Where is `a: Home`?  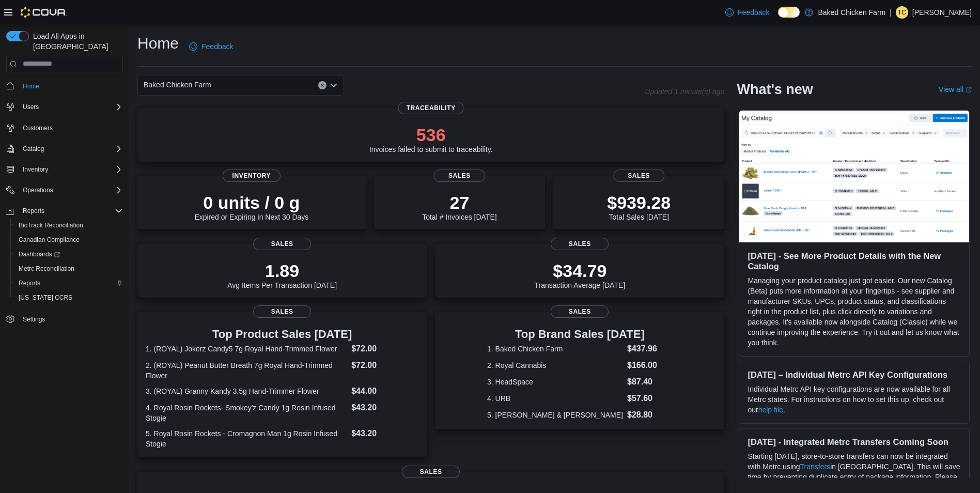
a: Home is located at coordinates (31, 86).